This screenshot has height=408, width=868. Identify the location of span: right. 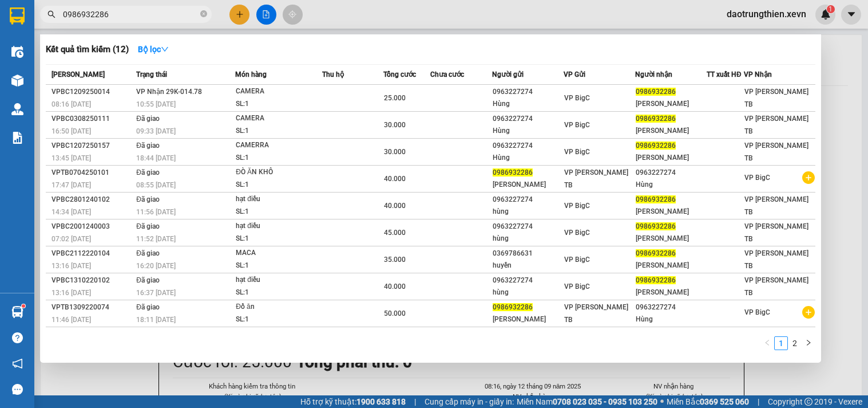
(809, 342).